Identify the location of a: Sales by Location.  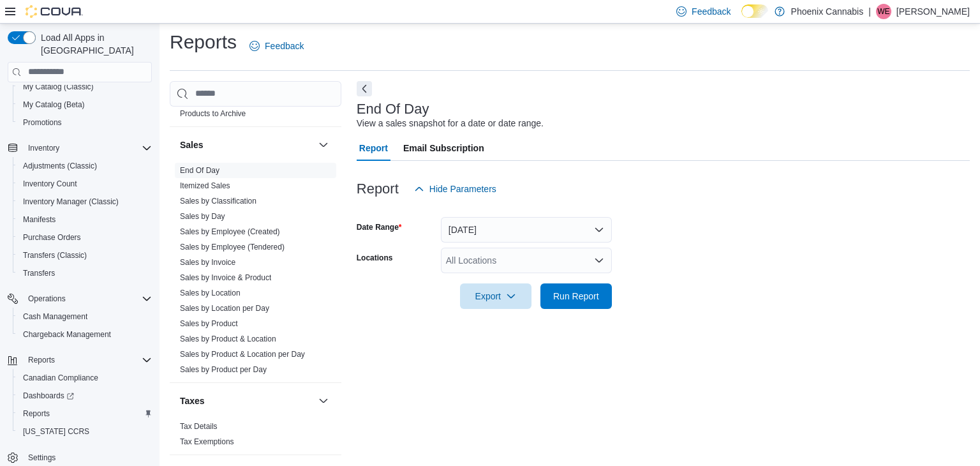
(210, 293).